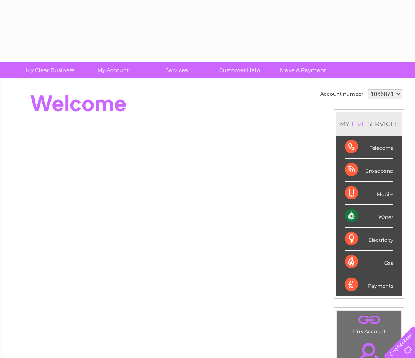  What do you see at coordinates (239, 70) in the screenshot?
I see `a: Customer Help` at bounding box center [239, 70].